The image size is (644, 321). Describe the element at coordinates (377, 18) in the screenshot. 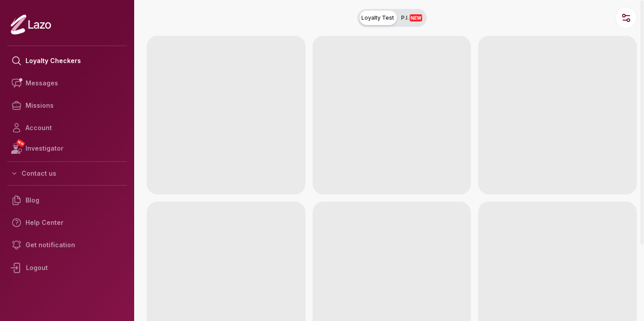

I see `span: Loyalty Test` at that location.